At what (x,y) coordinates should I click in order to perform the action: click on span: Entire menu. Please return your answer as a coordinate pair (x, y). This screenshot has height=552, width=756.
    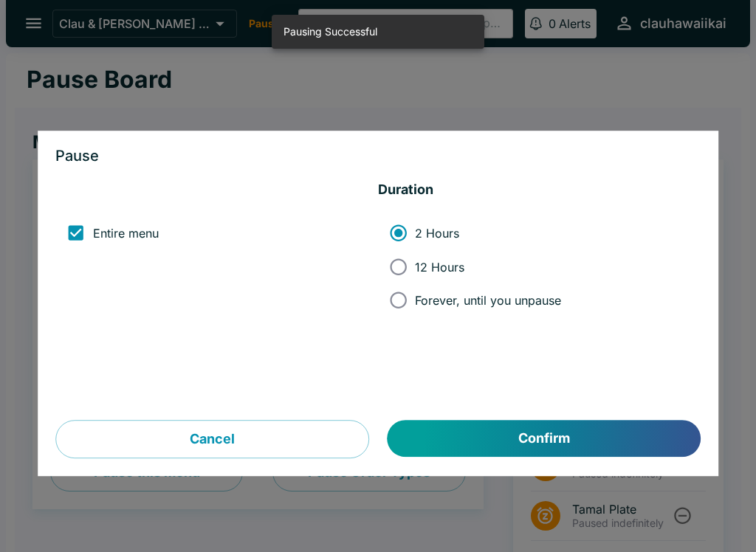
    Looking at the image, I should click on (125, 233).